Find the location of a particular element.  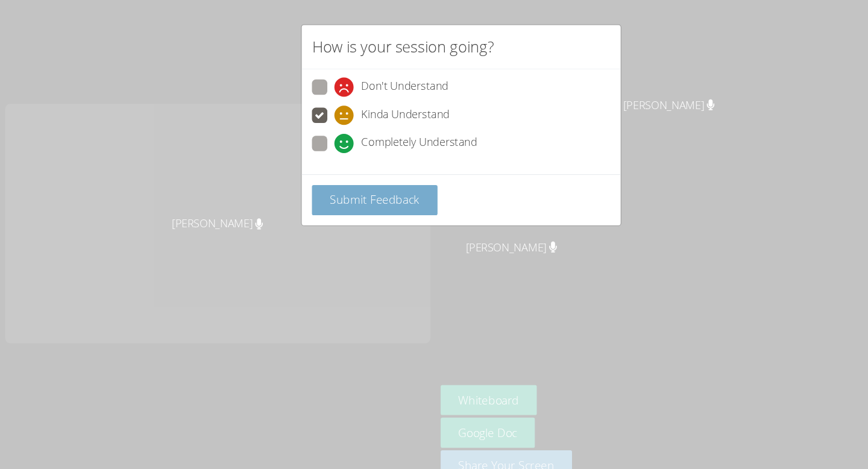

h2: How is your session going? is located at coordinates (379, 44).